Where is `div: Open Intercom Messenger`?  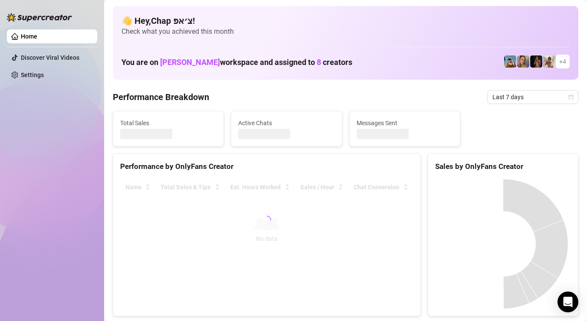
div: Open Intercom Messenger is located at coordinates (568, 302).